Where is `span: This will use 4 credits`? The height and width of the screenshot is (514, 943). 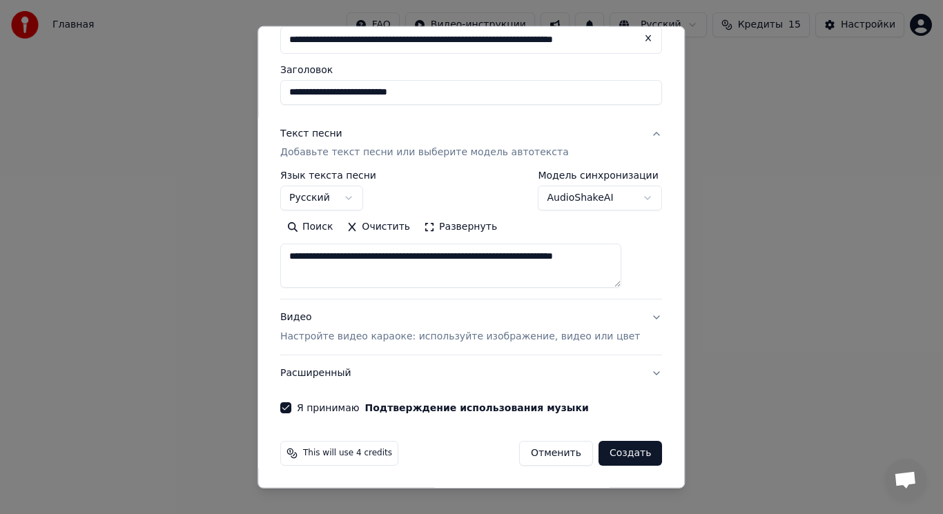
span: This will use 4 credits is located at coordinates (347, 453).